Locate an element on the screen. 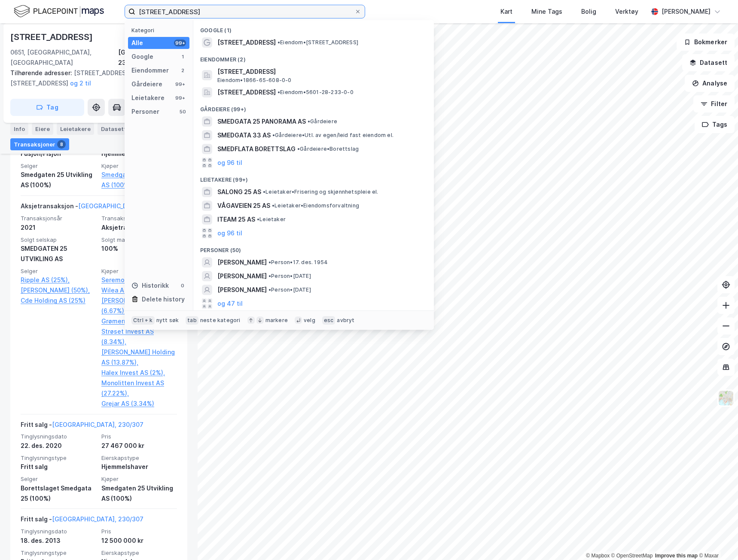 The width and height of the screenshot is (738, 560). div: Historikk is located at coordinates (150, 286).